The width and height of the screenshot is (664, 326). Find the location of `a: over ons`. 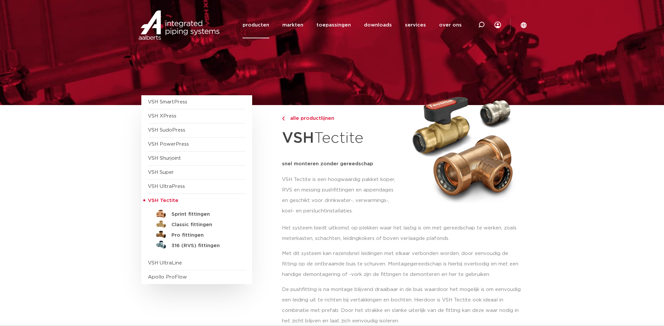

a: over ons is located at coordinates (450, 25).